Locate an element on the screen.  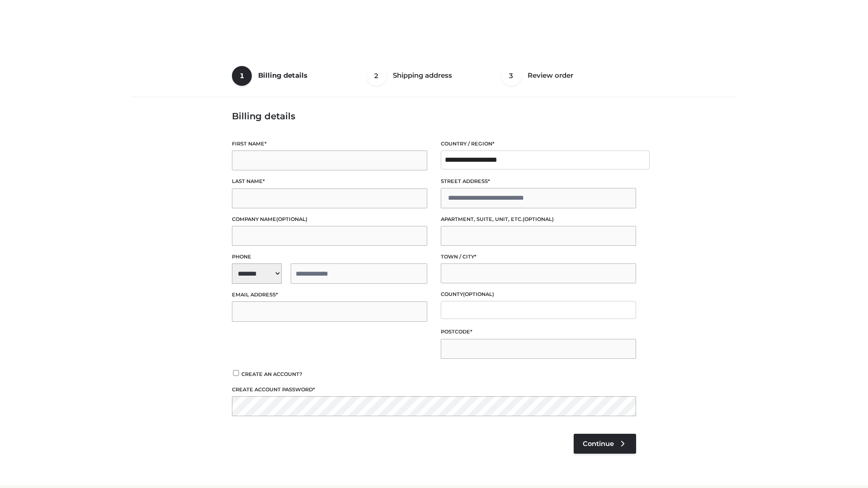
label: County is located at coordinates (538, 294).